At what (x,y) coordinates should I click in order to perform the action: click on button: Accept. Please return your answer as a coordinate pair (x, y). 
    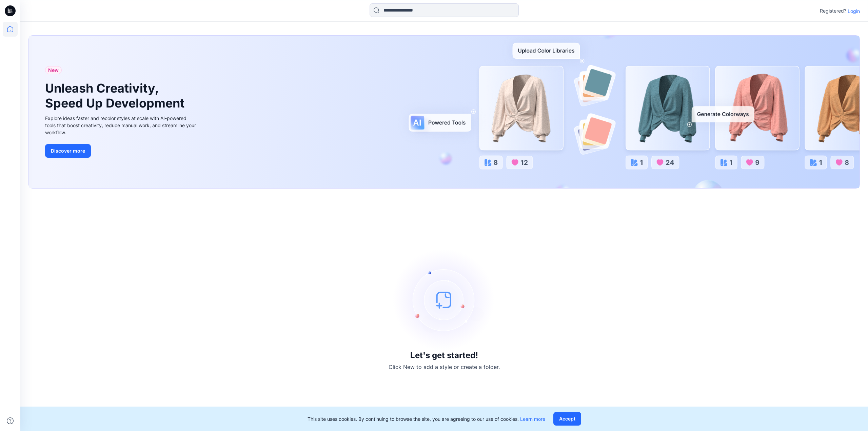
    Looking at the image, I should click on (567, 419).